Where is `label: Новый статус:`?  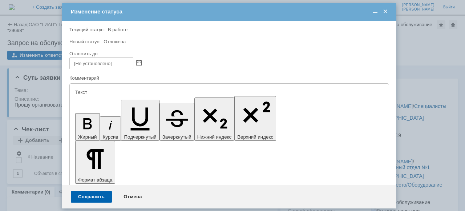 label: Новый статус: is located at coordinates (85, 41).